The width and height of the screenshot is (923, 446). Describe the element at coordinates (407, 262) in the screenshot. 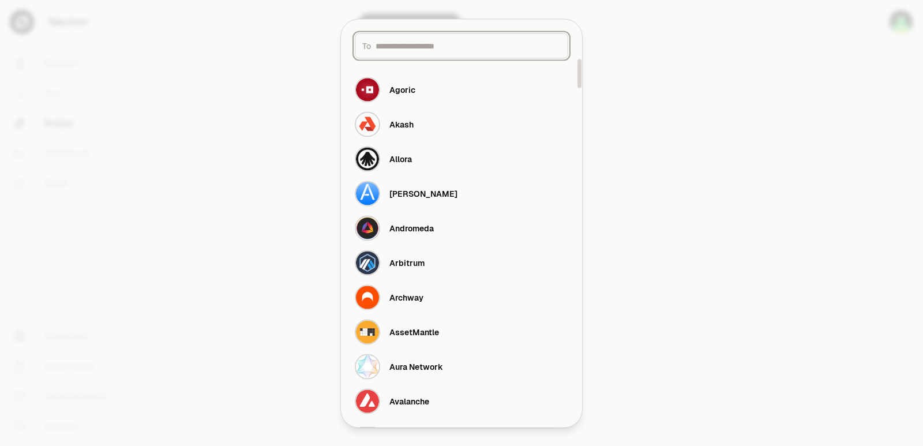

I see `div: Arbitrum` at that location.